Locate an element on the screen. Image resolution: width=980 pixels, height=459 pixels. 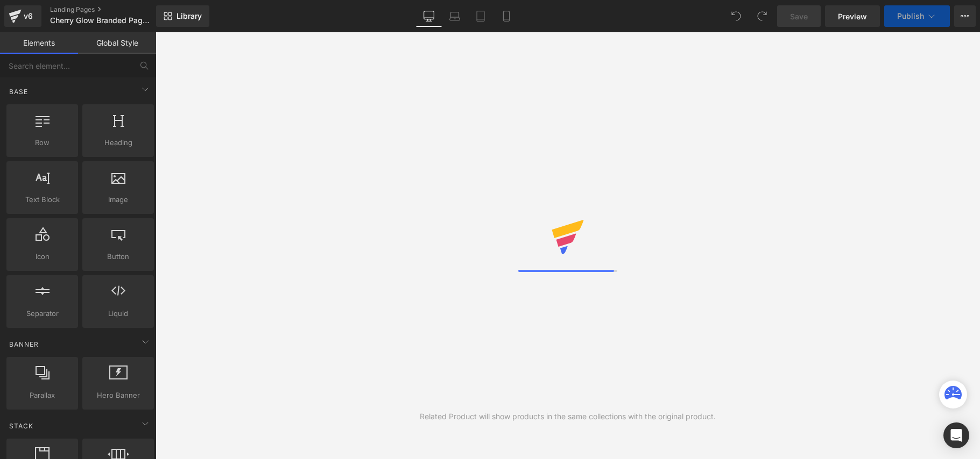
a: Landing Pages is located at coordinates (112, 10).